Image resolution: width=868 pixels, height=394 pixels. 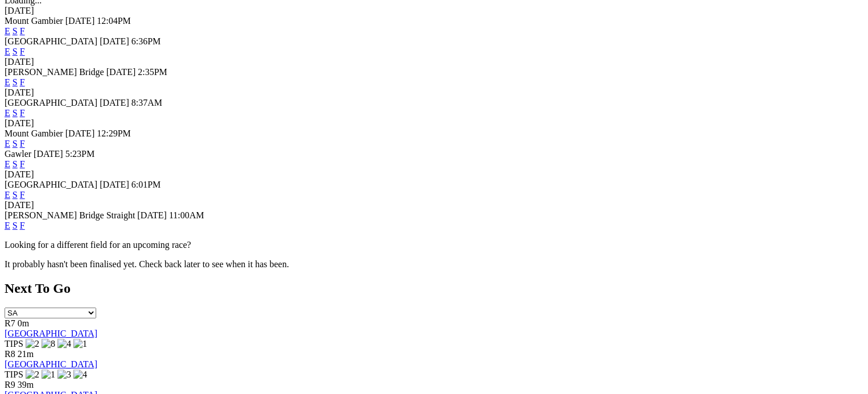 What do you see at coordinates (18, 154) in the screenshot?
I see `span: Gawler` at bounding box center [18, 154].